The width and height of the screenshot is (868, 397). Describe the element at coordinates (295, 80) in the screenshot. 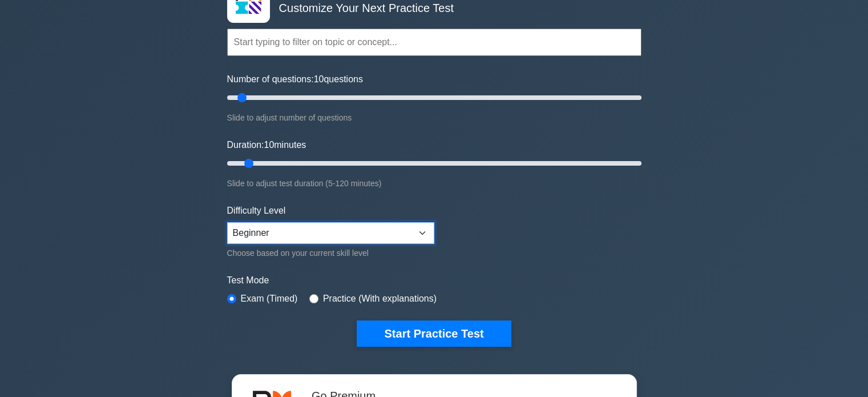

I see `label: Number of questions: questions` at that location.